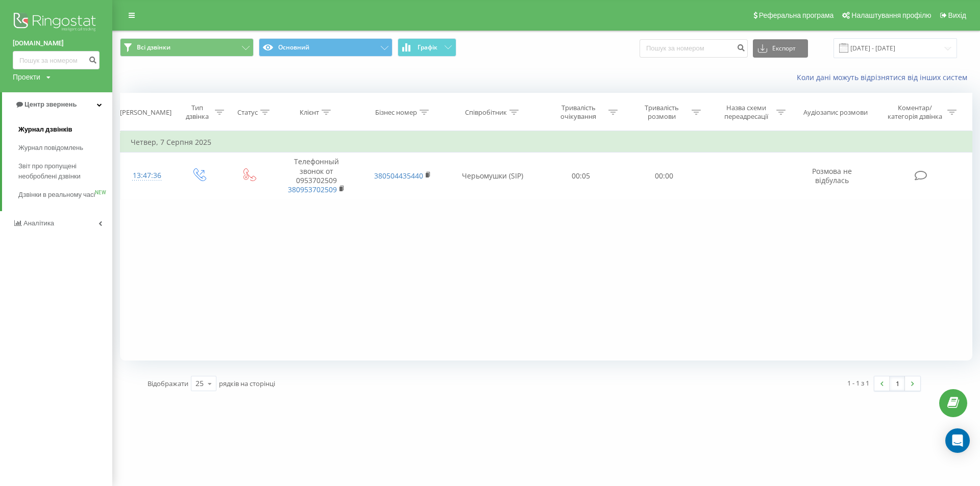 The width and height of the screenshot is (980, 486). What do you see at coordinates (154, 47) in the screenshot?
I see `span: Всі дзвінки` at bounding box center [154, 47].